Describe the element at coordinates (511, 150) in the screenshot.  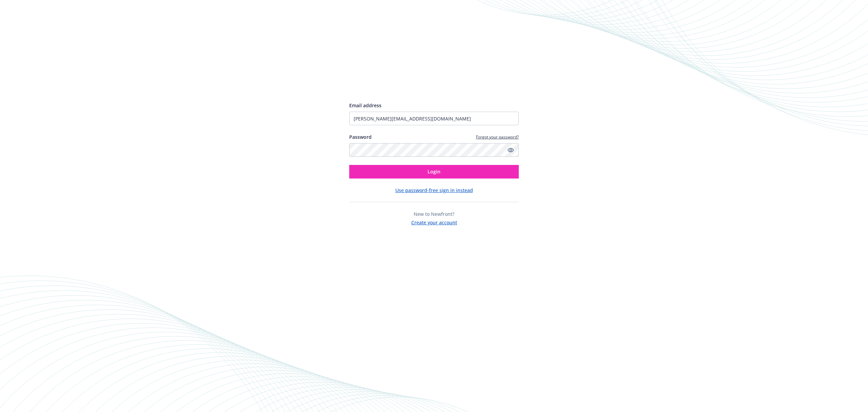
I see `a: Show password` at that location.